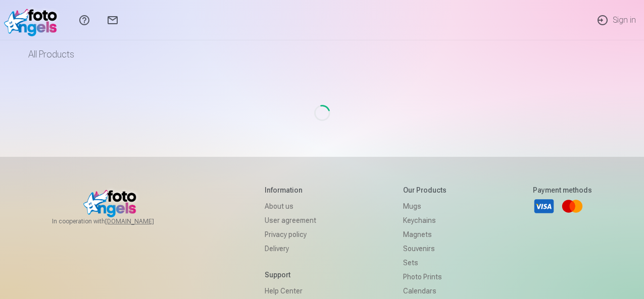 This screenshot has height=299, width=644. I want to click on h5: Our products, so click(425, 190).